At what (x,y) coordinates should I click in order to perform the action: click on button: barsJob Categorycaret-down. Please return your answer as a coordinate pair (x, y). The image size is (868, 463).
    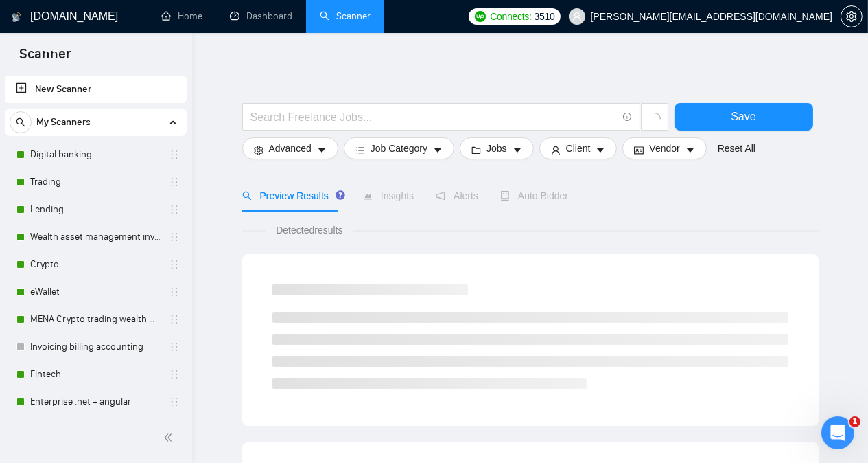
    Looking at the image, I should click on (398, 149).